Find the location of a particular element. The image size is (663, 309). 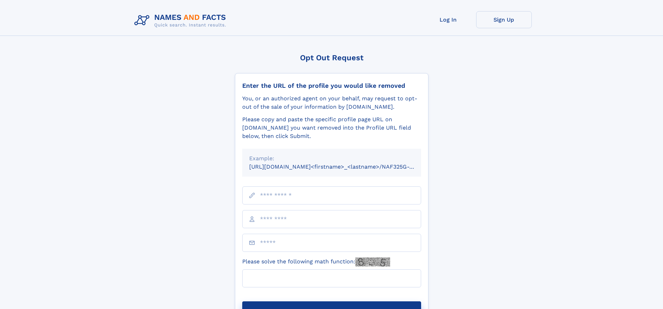

div: Opt Out Request is located at coordinates (332, 57).